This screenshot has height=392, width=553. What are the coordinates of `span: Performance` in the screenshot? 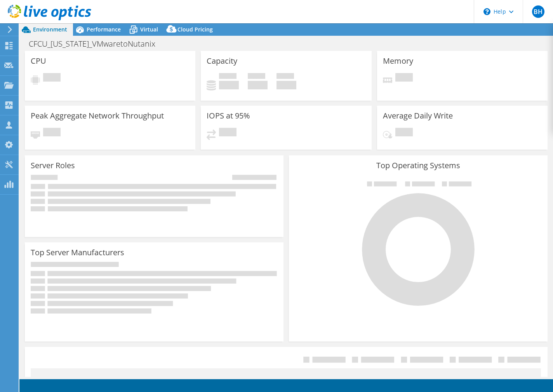 It's located at (104, 29).